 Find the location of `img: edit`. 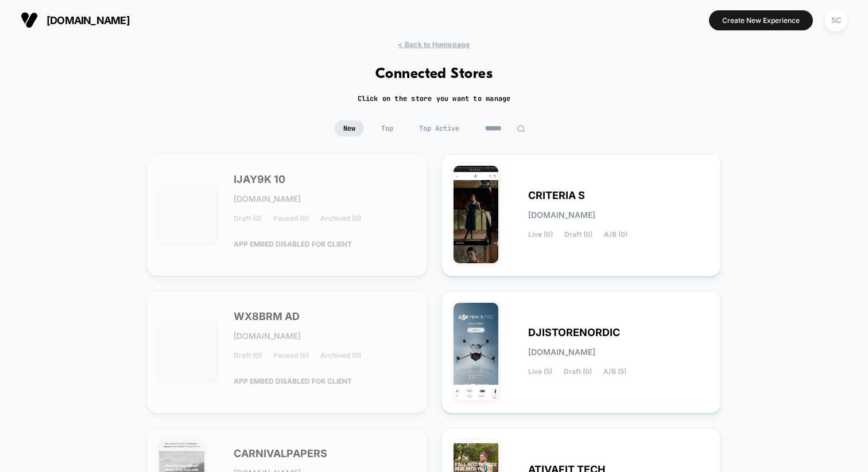

img: edit is located at coordinates (520, 129).